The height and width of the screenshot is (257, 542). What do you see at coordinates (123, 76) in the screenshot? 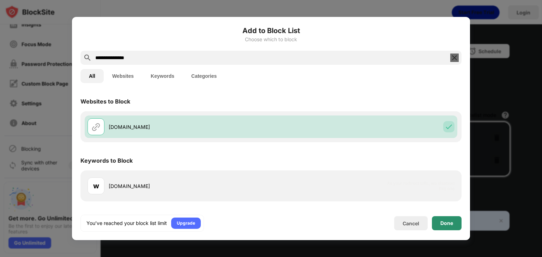
I see `button: Websites` at bounding box center [123, 76].